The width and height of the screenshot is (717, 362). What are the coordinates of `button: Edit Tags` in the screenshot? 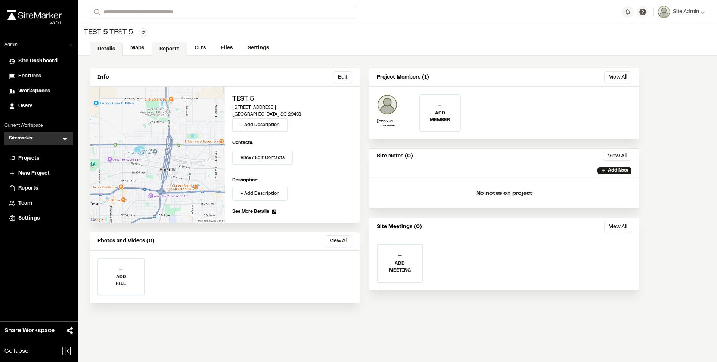 It's located at (143, 32).